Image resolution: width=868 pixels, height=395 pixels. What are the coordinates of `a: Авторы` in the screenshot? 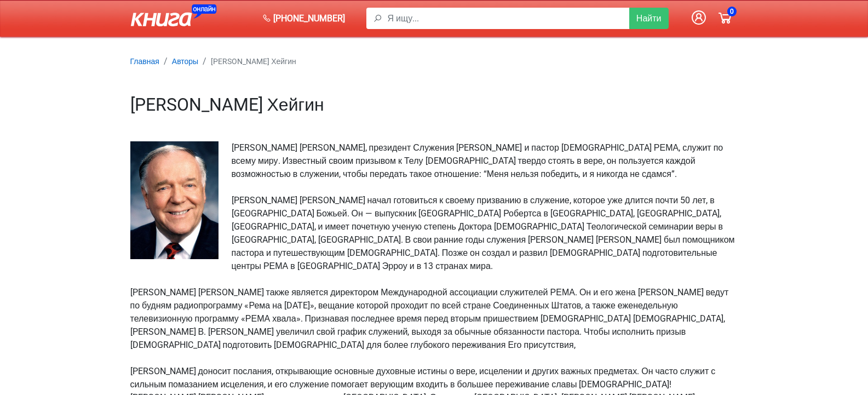 It's located at (185, 61).